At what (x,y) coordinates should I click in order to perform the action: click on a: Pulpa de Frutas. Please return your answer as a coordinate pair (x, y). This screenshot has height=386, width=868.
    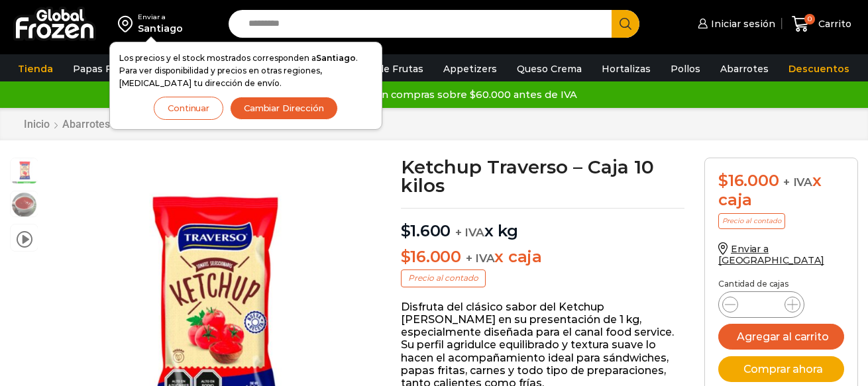
    Looking at the image, I should click on (385, 69).